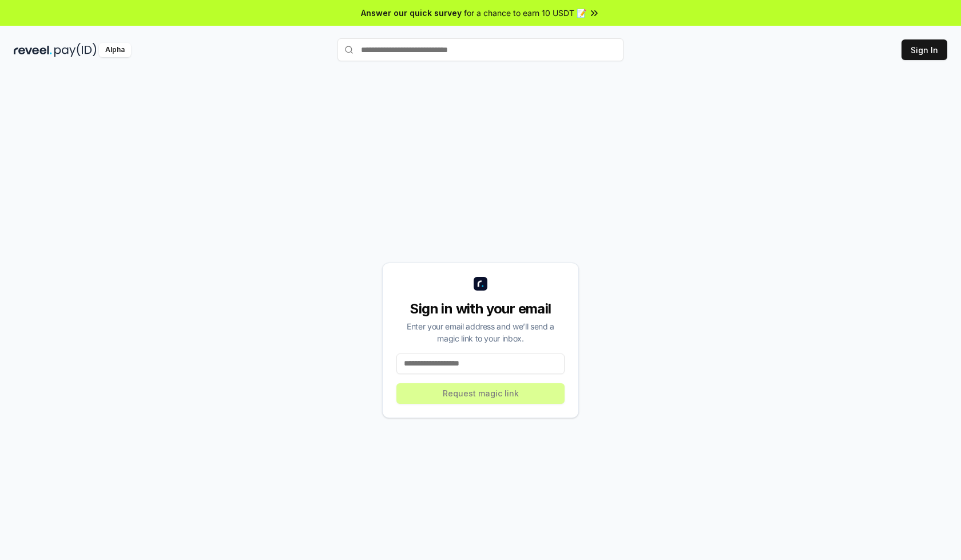  Describe the element at coordinates (480, 284) in the screenshot. I see `img: logo_small` at that location.